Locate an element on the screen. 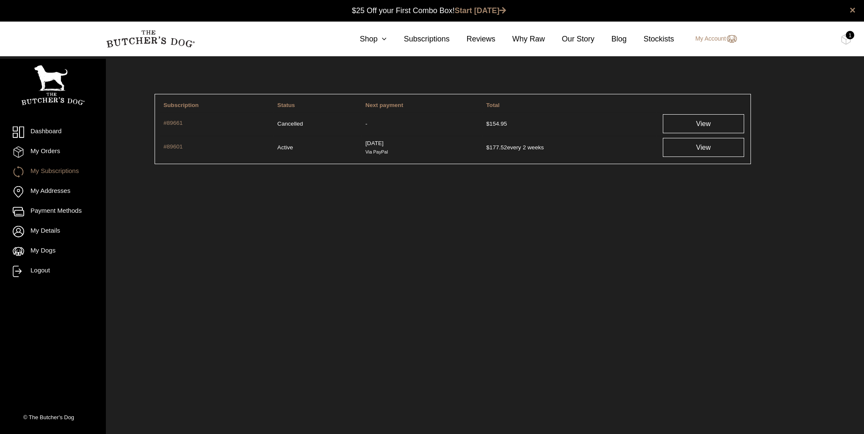 The image size is (864, 434). a: #89661 is located at coordinates (216, 124).